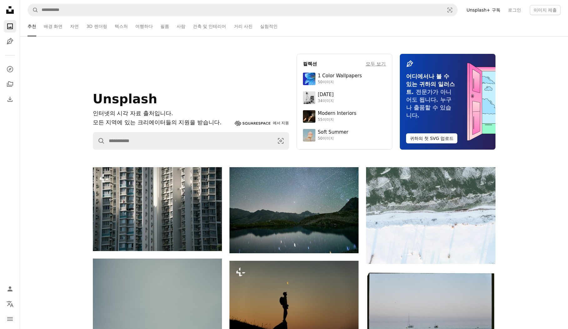  Describe the element at coordinates (431, 215) in the screenshot. I see `img: 얼어붙은 물이 있는 눈 덮인 풍경` at that location.